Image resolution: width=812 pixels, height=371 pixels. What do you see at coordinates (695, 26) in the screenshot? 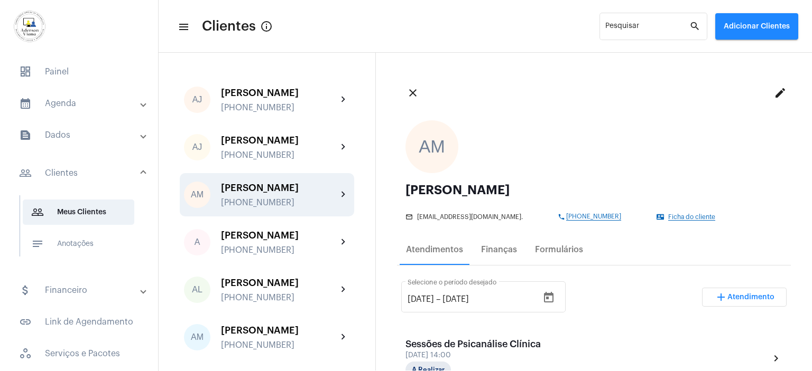
I see `mat-icon: search` at bounding box center [695, 26].